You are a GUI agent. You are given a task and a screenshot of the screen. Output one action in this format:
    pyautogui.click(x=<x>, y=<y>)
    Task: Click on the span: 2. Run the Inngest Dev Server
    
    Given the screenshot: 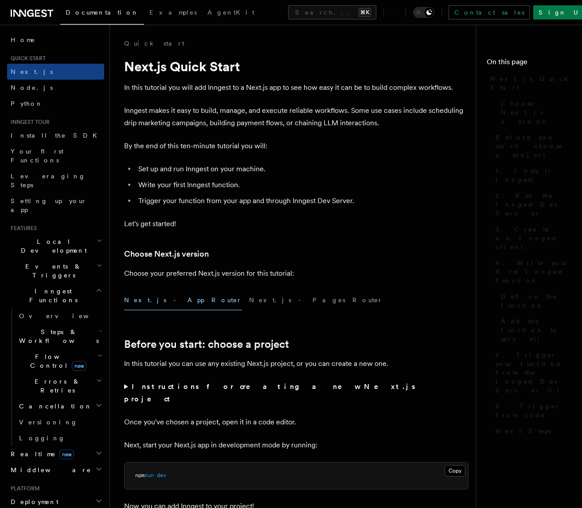 What is the action you would take?
    pyautogui.click(x=533, y=205)
    